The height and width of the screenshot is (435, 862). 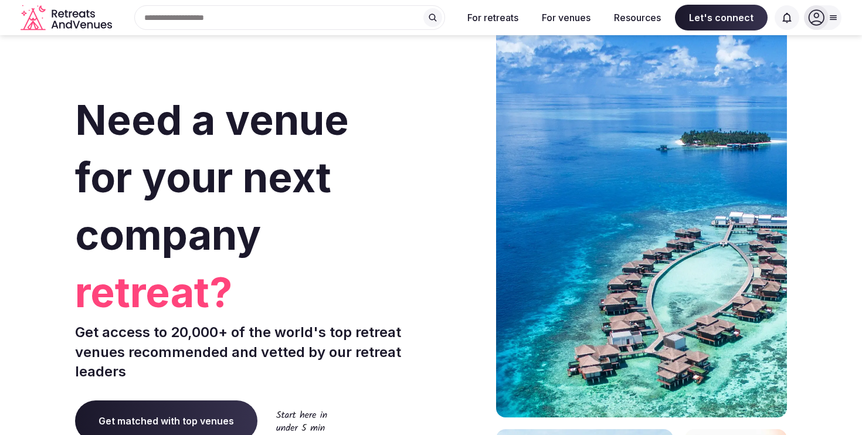 I want to click on p: Get access to 20,000+ of the world's top retreat venues recommended and vetted by our retreat lea..., so click(x=250, y=352).